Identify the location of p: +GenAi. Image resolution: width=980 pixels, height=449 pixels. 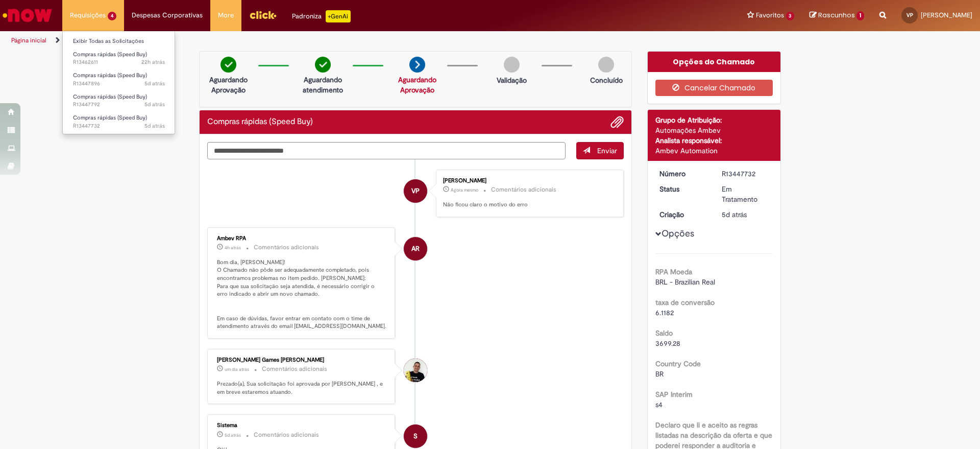
(338, 16).